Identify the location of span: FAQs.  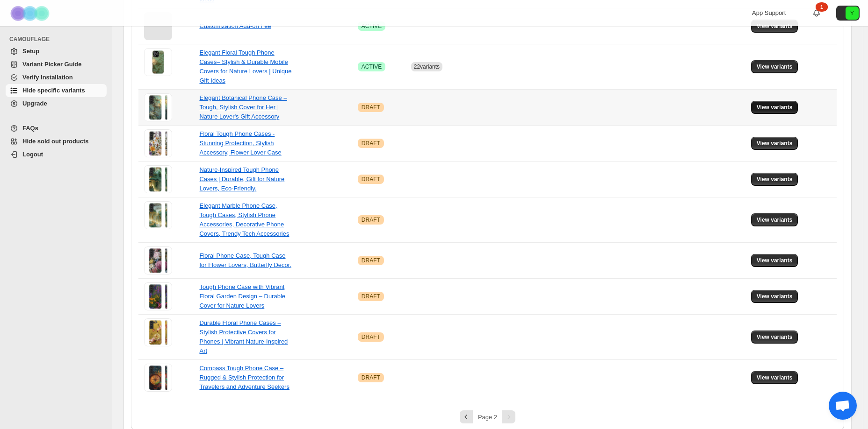
(30, 128).